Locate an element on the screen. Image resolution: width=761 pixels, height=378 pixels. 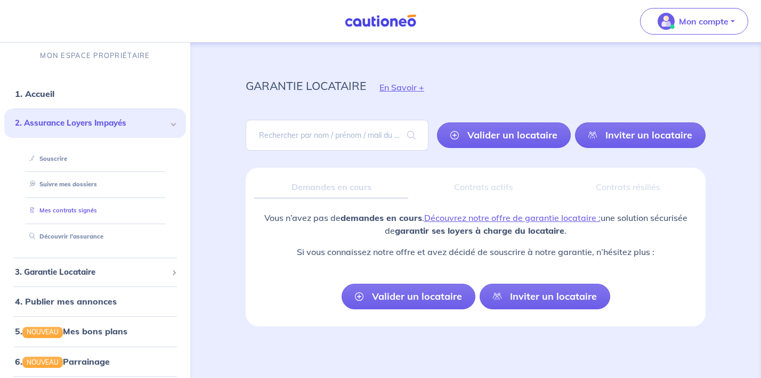
span: 2. Assurance Loyers Impayés is located at coordinates (91, 123).